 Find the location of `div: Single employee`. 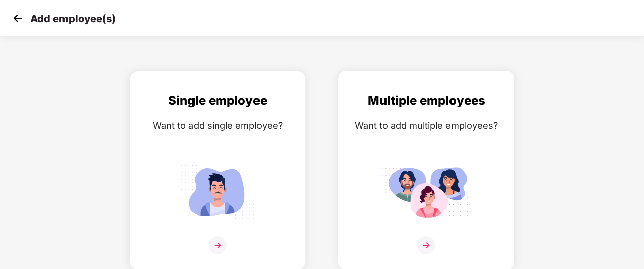

div: Single employee is located at coordinates (218, 101).